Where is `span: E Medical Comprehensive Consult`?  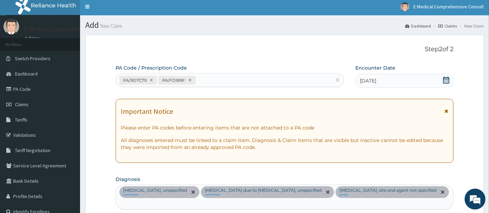 span: E Medical Comprehensive Consult is located at coordinates (448, 7).